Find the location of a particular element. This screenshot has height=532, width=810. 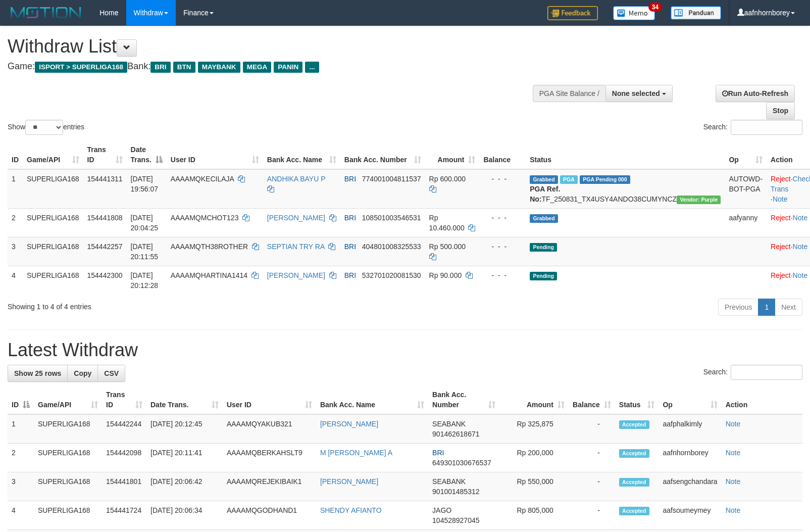

span: Copy 532701020081530 to clipboard is located at coordinates (392, 275).